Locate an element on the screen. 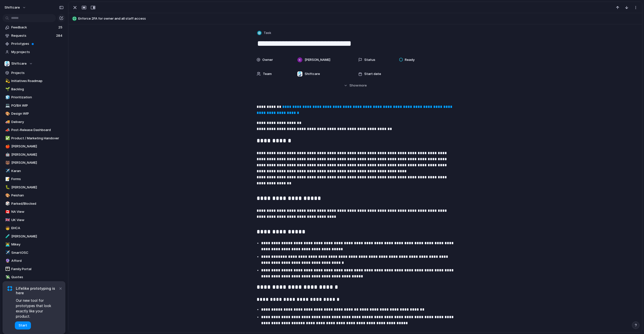  a: 🌱Backlog is located at coordinates (34, 90).